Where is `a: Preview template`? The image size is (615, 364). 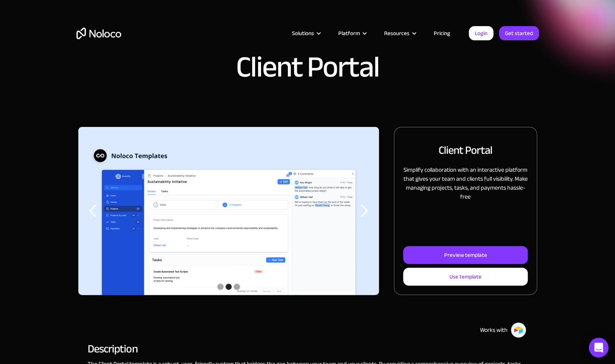 a: Preview template is located at coordinates (466, 254).